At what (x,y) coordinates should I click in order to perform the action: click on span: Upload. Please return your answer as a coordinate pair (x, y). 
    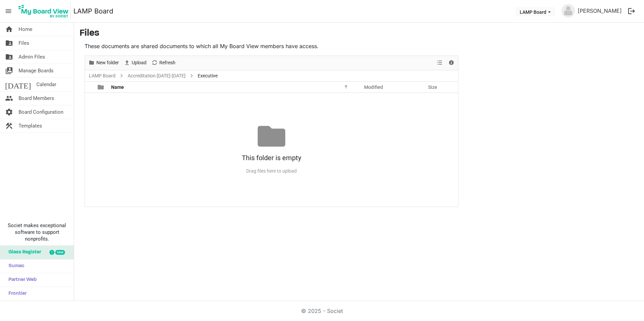
    Looking at the image, I should click on (139, 63).